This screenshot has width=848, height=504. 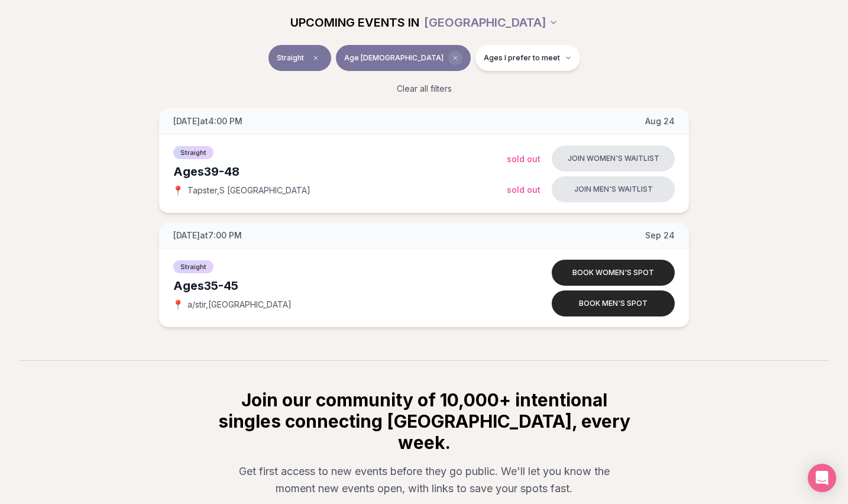 I want to click on span: Ages I prefer to meet, so click(x=522, y=58).